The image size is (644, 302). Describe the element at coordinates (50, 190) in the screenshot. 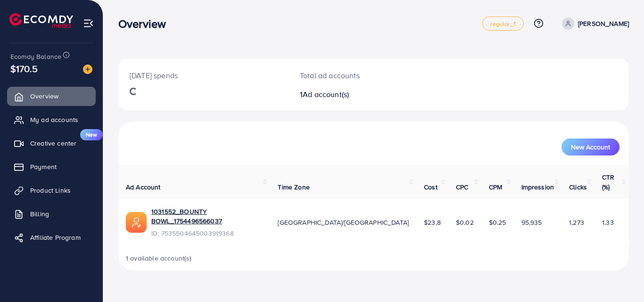

I see `span: Product Links` at that location.